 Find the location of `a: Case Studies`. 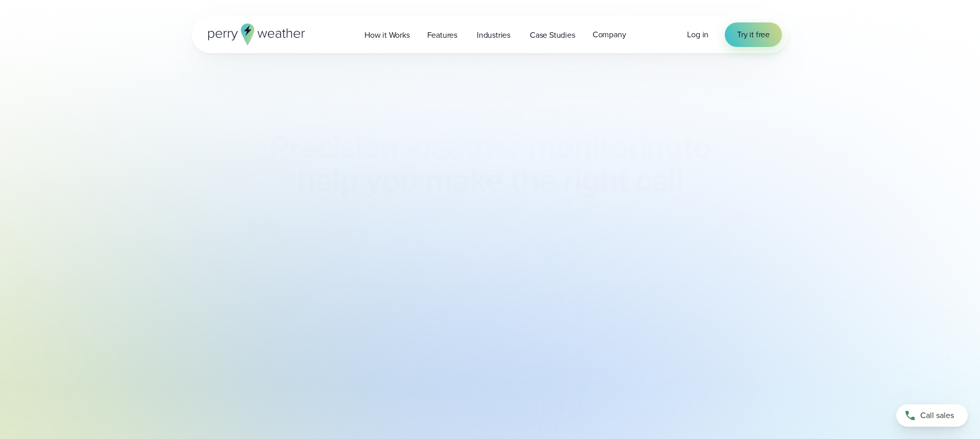

a: Case Studies is located at coordinates (552, 35).